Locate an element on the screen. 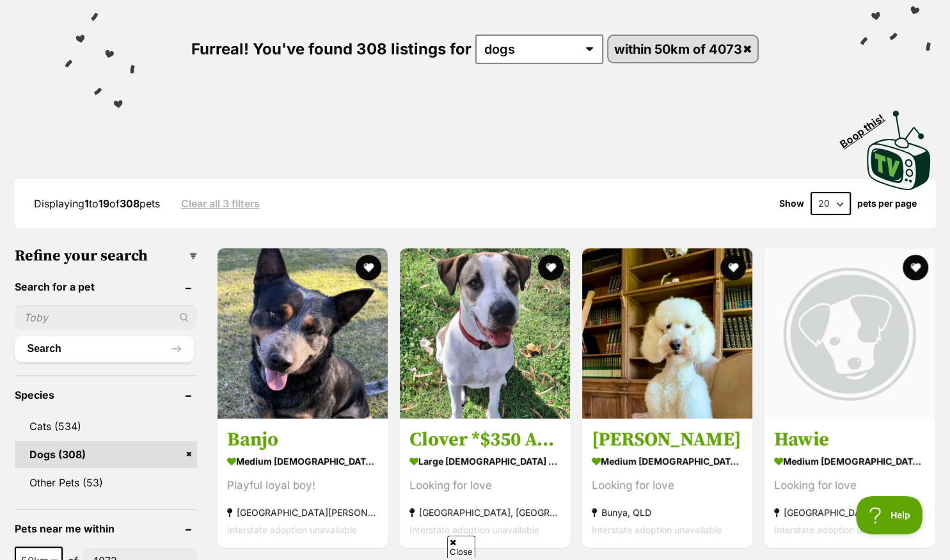 This screenshot has height=560, width=950. div: Playful loyal boy! is located at coordinates (302, 486).